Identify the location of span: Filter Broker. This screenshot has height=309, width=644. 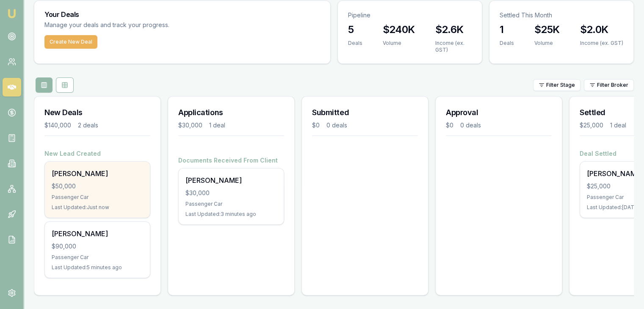
(613, 85).